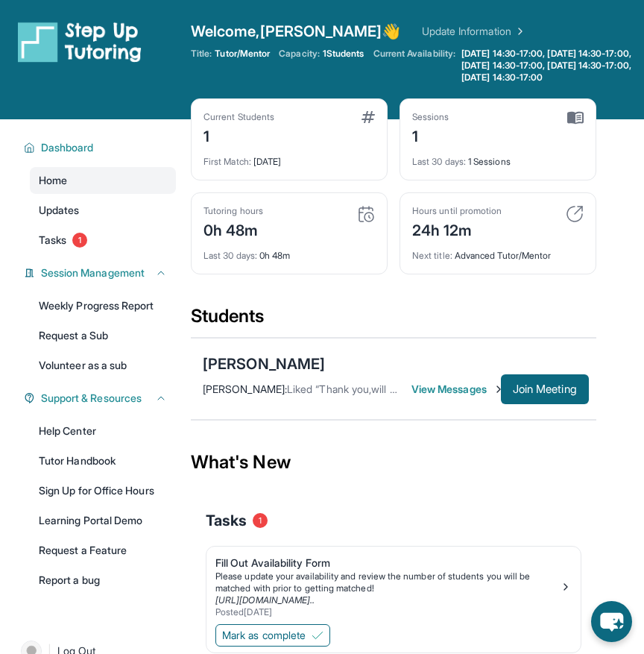 The width and height of the screenshot is (644, 654). Describe the element at coordinates (498, 158) in the screenshot. I see `div: 1 Sessions` at that location.